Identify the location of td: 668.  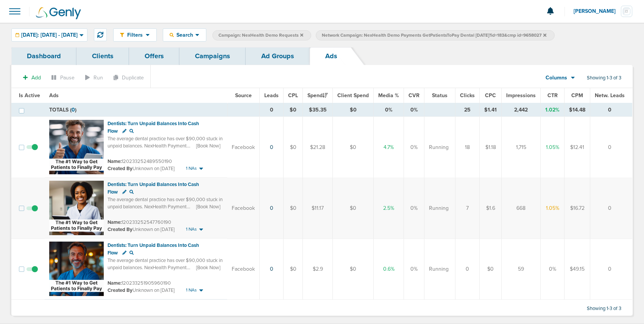
(521, 208).